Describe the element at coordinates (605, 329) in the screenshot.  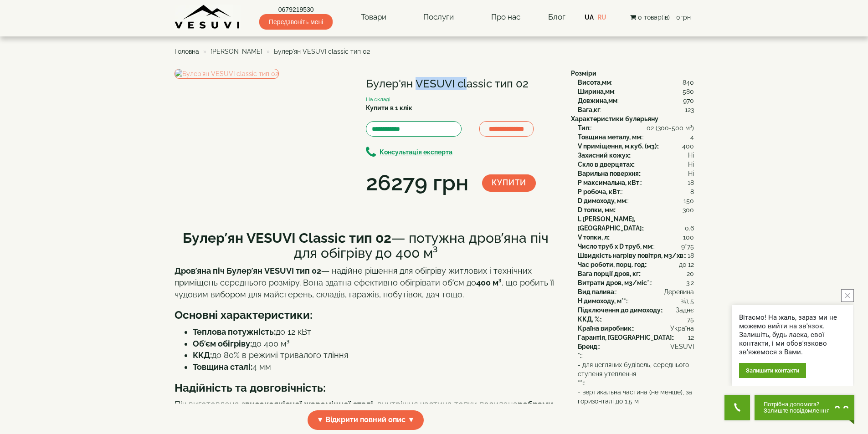
I see `b: Країна виробник:` at that location.